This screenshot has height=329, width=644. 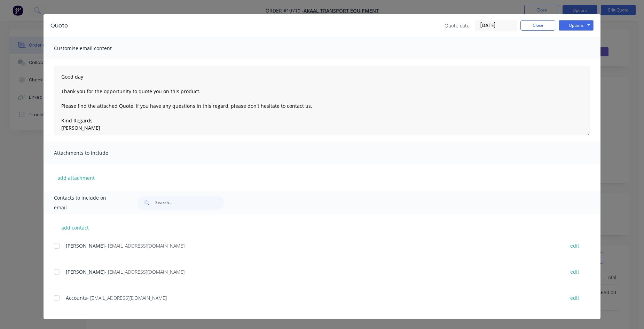 What do you see at coordinates (76, 178) in the screenshot?
I see `button: add attachment` at bounding box center [76, 178].